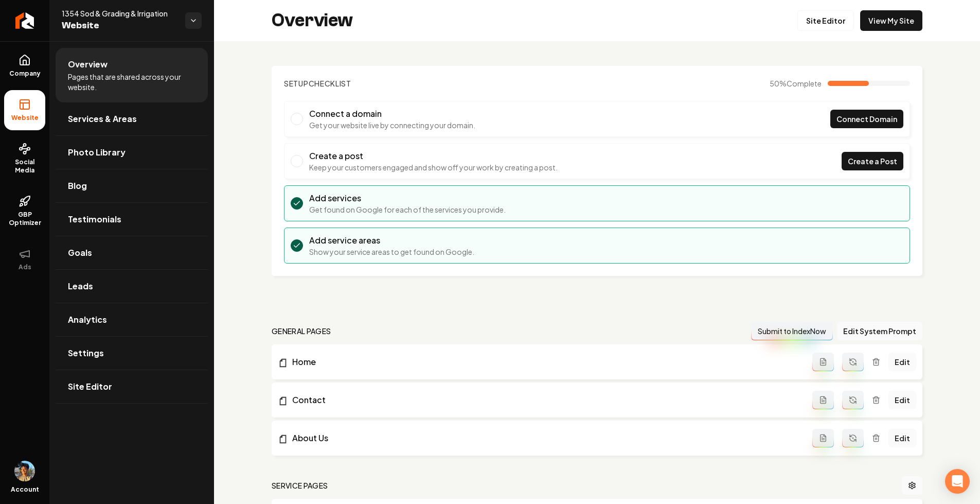 Image resolution: width=980 pixels, height=504 pixels. What do you see at coordinates (296, 84) in the screenshot?
I see `span: Setup` at bounding box center [296, 84].